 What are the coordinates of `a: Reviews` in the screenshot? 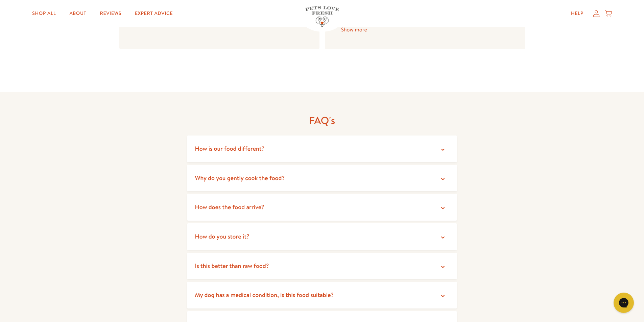 It's located at (110, 13).